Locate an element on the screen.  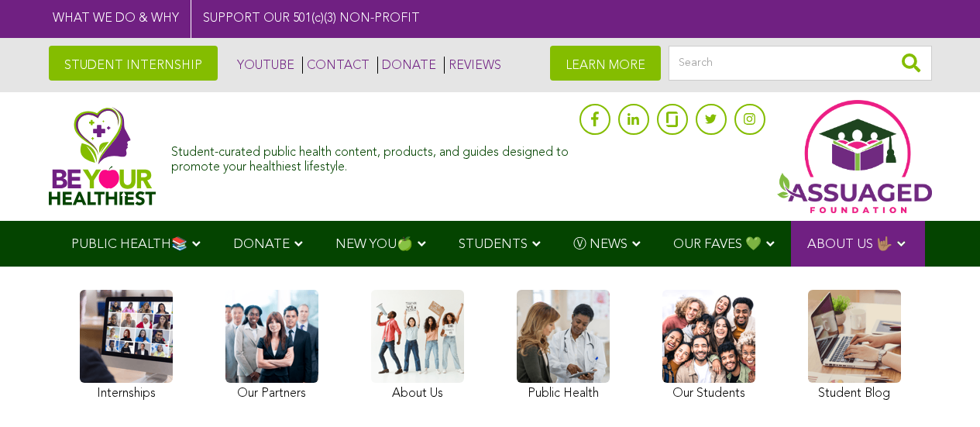
img: glassdoor is located at coordinates (672, 119).